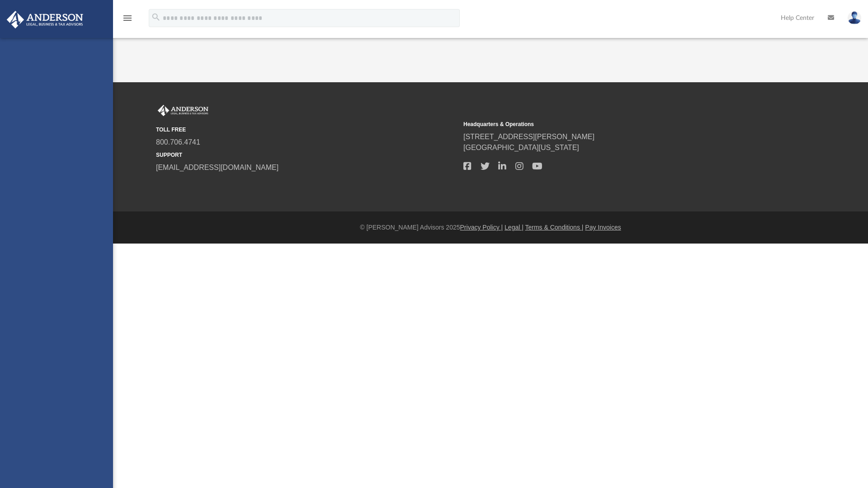 The width and height of the screenshot is (868, 488). Describe the element at coordinates (178, 142) in the screenshot. I see `a: 800.706.4741` at that location.